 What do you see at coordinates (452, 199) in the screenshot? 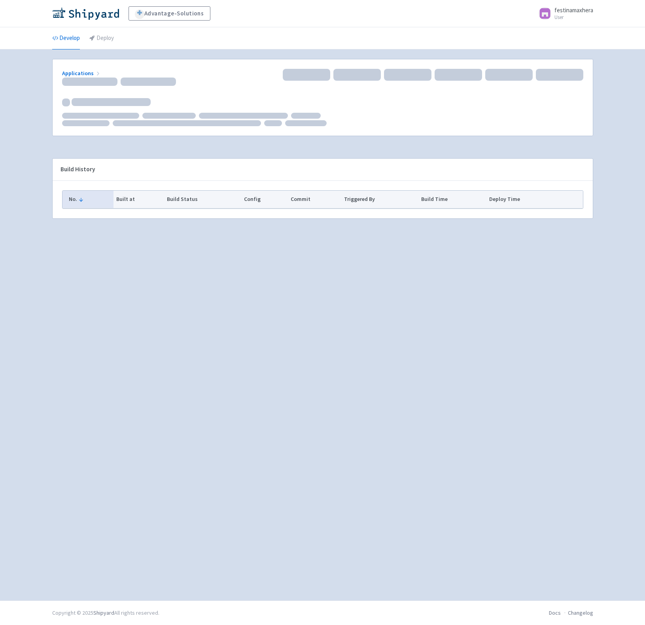
I see `th: Build Time` at bounding box center [452, 199].